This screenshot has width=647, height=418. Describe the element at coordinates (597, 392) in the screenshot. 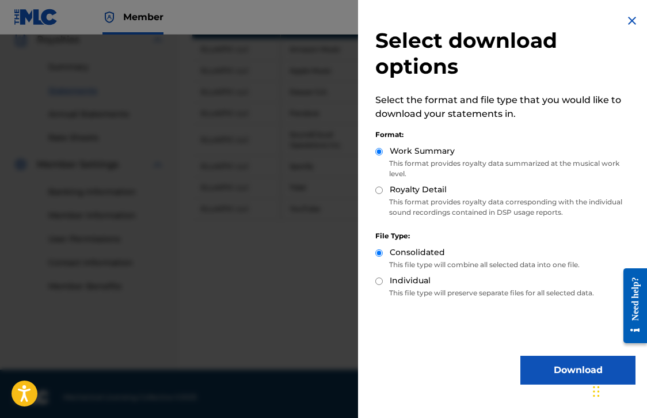

I see `div: Drag` at that location.